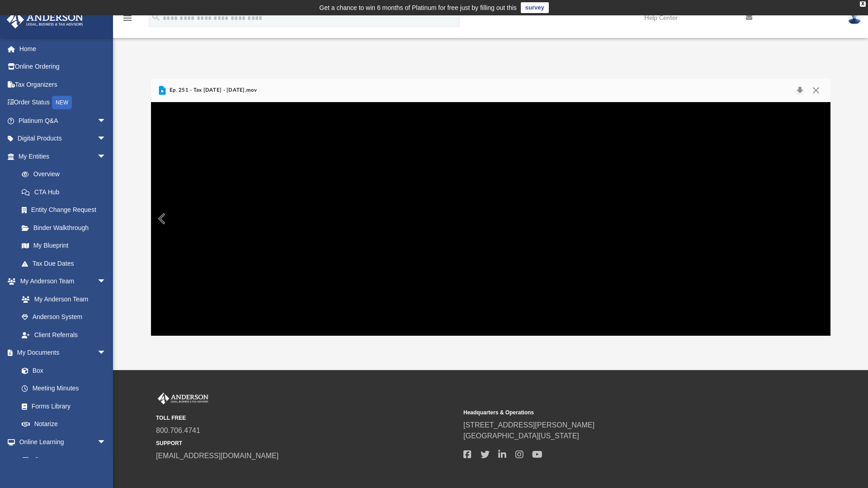  What do you see at coordinates (490, 218) in the screenshot?
I see `div: File preview` at bounding box center [490, 218].